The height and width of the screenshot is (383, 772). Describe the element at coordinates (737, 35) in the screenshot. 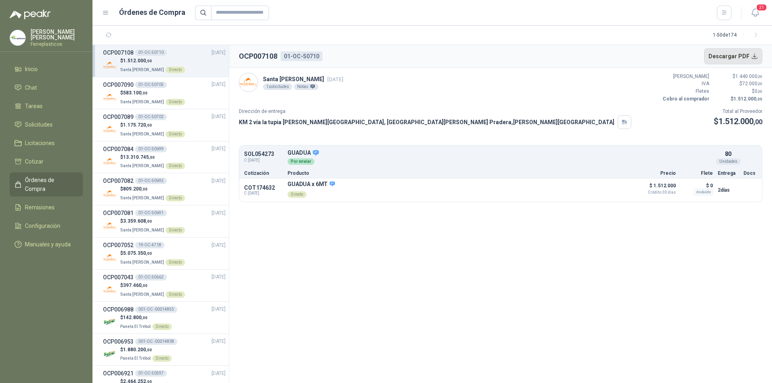

I see `div: 1 - 50 de 174` at that location.